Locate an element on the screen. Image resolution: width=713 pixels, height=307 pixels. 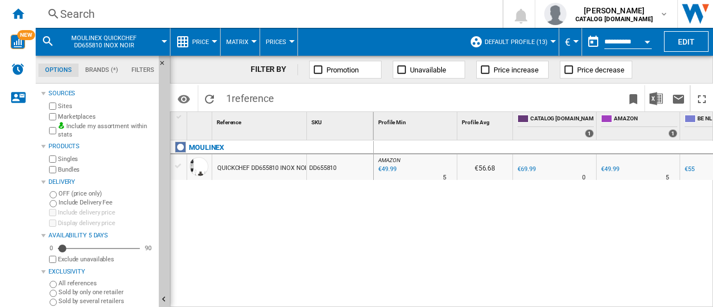
div: QUICKCHEF DD655810 INOX NOIR is located at coordinates (264, 168).